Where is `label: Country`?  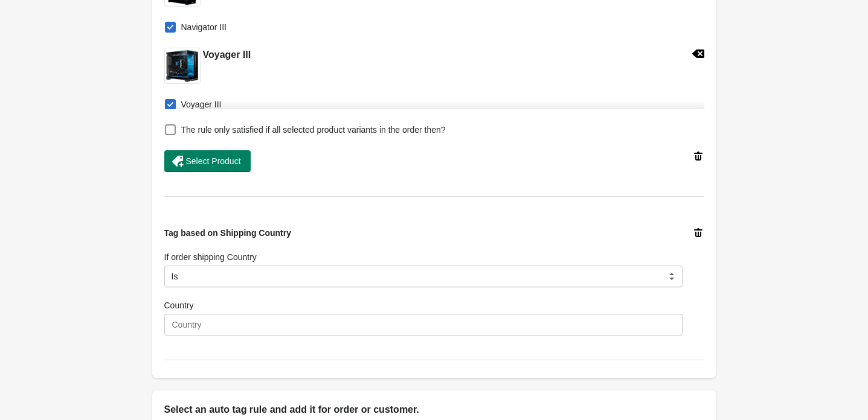 label: Country is located at coordinates (179, 305).